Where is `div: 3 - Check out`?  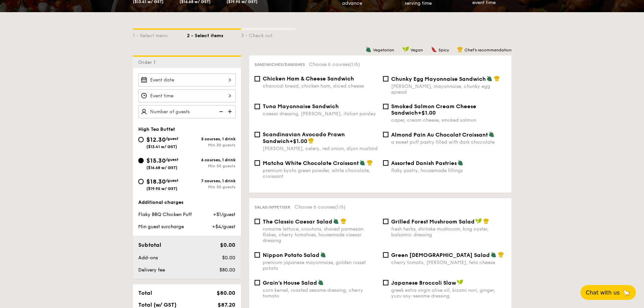 div: 3 - Check out is located at coordinates (268, 34).